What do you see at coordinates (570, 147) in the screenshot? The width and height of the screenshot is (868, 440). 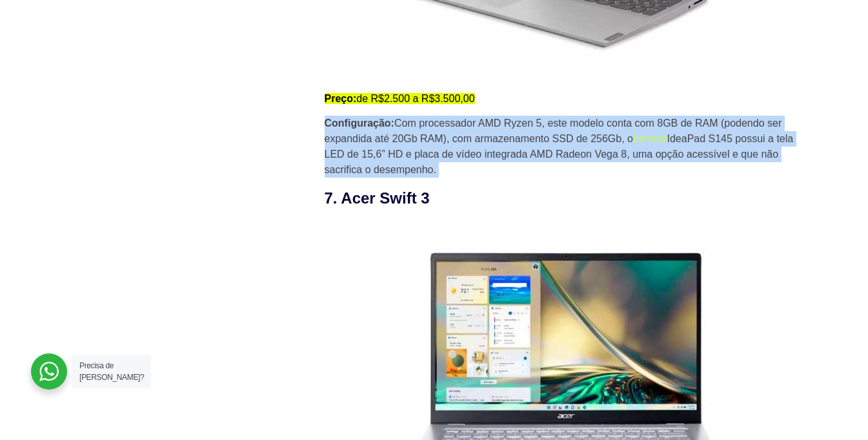 I see `p: Com processador AMD Ryzen 5, este modelo conta com 8GB de RAM (podendo ser expandida até 20Gb RAM...` at bounding box center [570, 147].